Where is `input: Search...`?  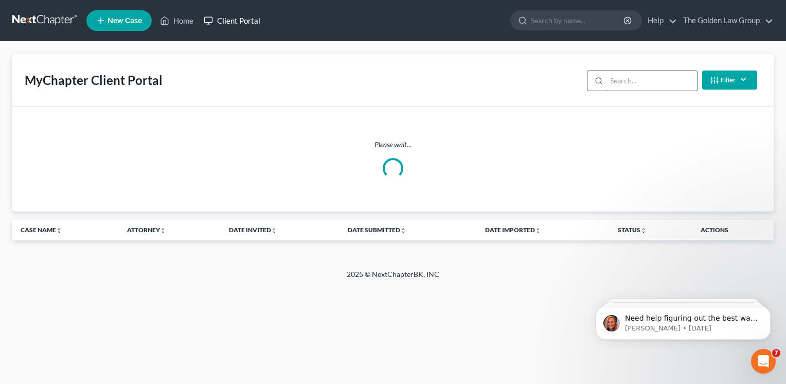
input: Search... is located at coordinates (652, 81).